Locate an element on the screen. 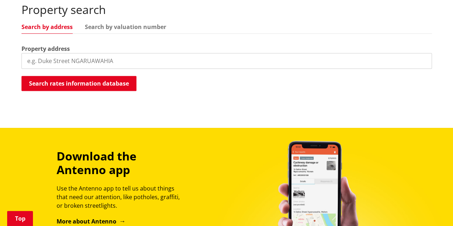 The height and width of the screenshot is (226, 453). h2: Property search is located at coordinates (227, 10).